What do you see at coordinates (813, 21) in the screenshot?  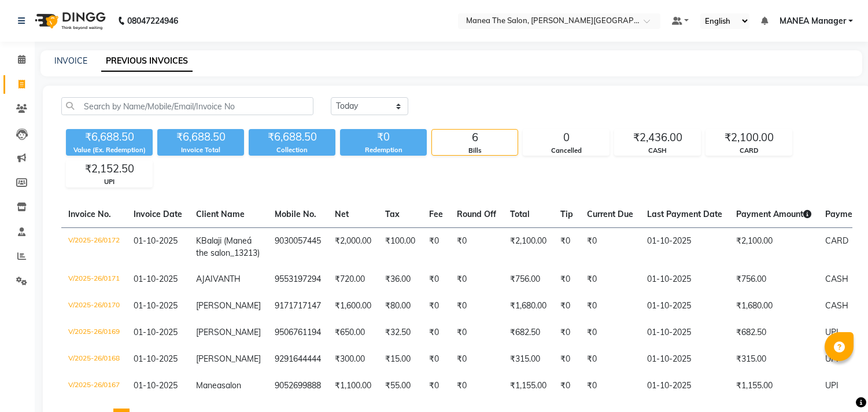 I see `span: MANEA Manager` at bounding box center [813, 21].